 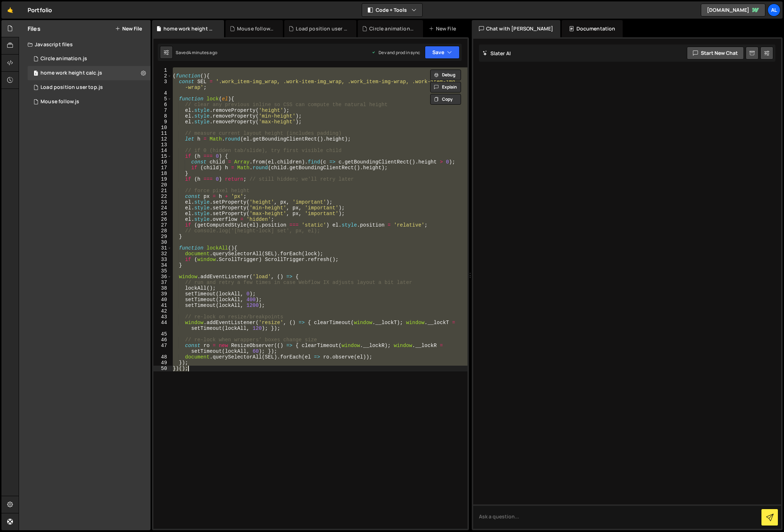 I want to click on div: 16520/44834.js, so click(x=89, y=88).